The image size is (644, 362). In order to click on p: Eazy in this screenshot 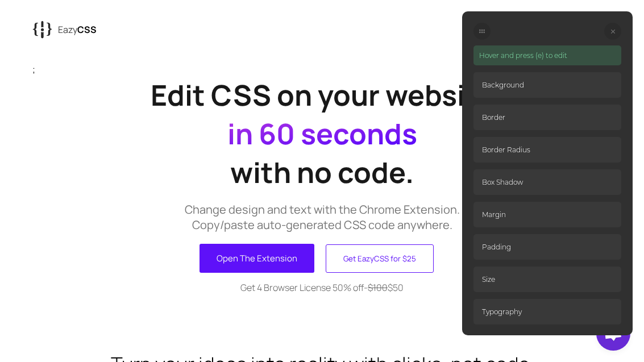, I will do `click(77, 29)`.